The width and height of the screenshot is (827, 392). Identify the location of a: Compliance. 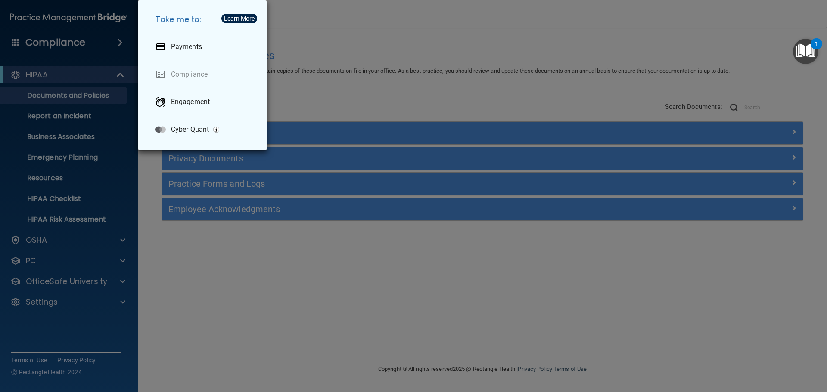
(204, 75).